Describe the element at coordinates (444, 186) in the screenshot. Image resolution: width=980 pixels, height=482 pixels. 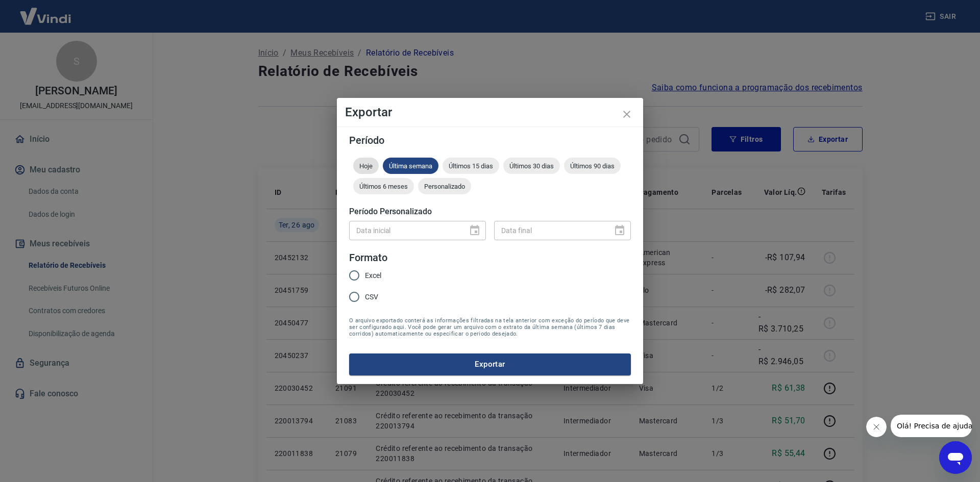
I see `div: Personalizado` at that location.